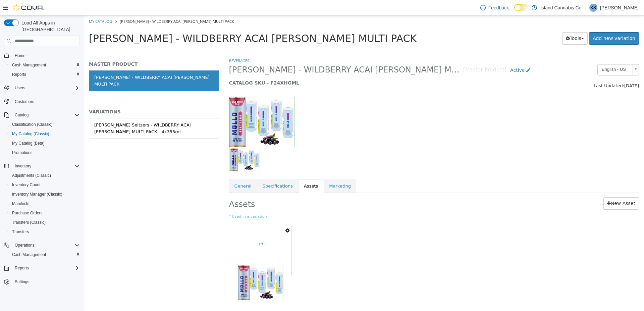 The width and height of the screenshot is (644, 311). Describe the element at coordinates (37, 194) in the screenshot. I see `span: Inventory Manager (Classic)` at that location.